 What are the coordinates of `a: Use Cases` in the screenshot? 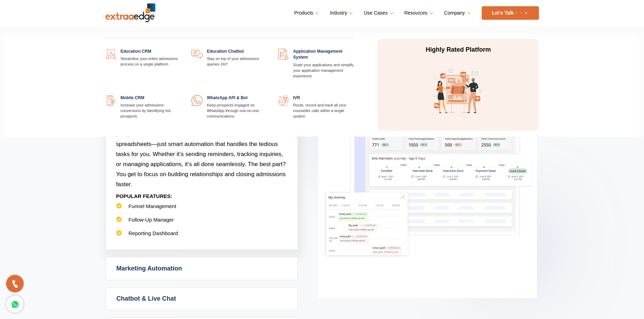 It's located at (378, 13).